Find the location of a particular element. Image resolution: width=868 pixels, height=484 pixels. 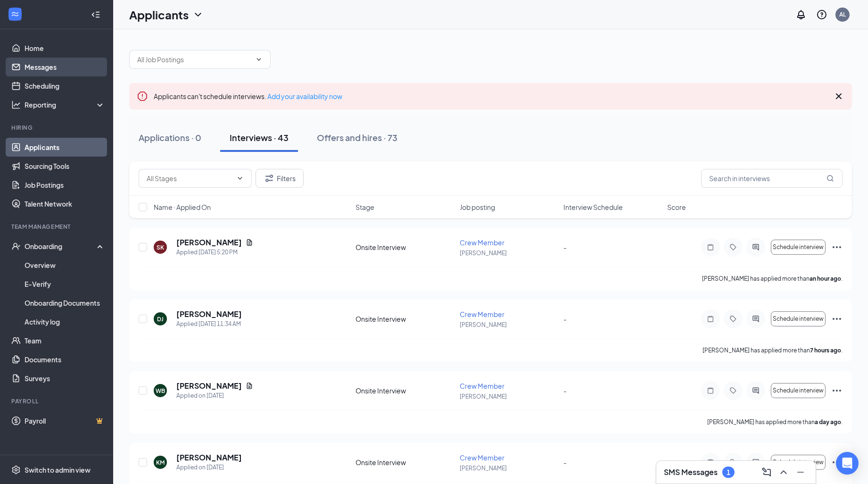

svg: Filter is located at coordinates (270, 178).